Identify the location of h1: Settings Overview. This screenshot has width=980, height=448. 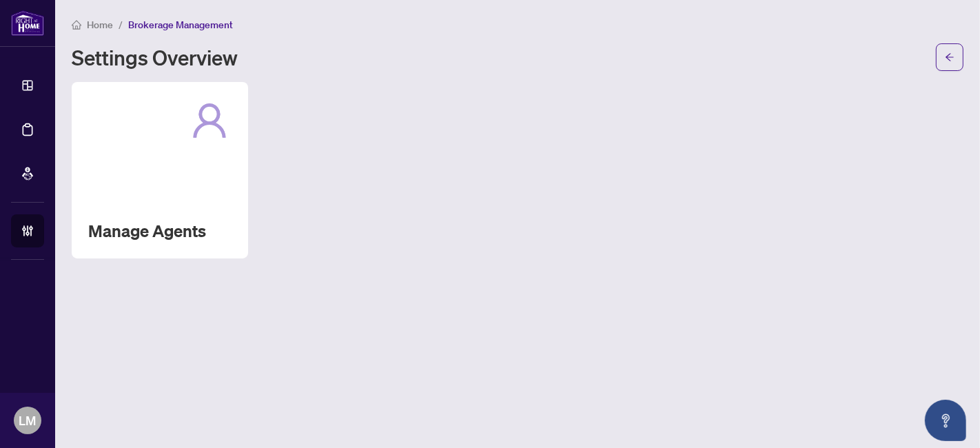
(155, 57).